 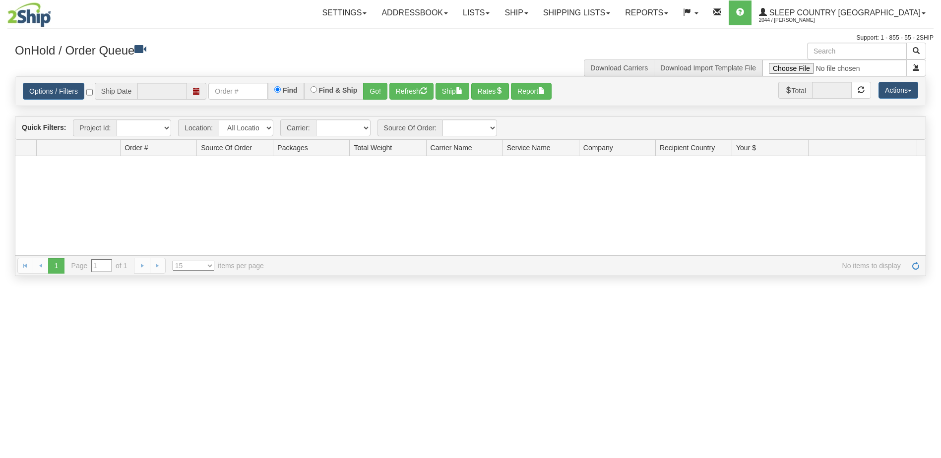 What do you see at coordinates (470, 38) in the screenshot?
I see `div: Support: 1 - 855 - 55 - 2SHIP` at bounding box center [470, 38].